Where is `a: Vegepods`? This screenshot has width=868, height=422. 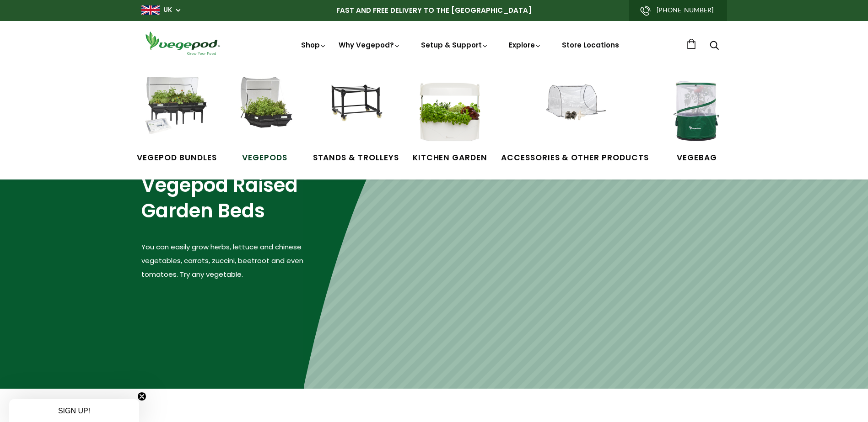
a: Vegepods is located at coordinates (265, 120).